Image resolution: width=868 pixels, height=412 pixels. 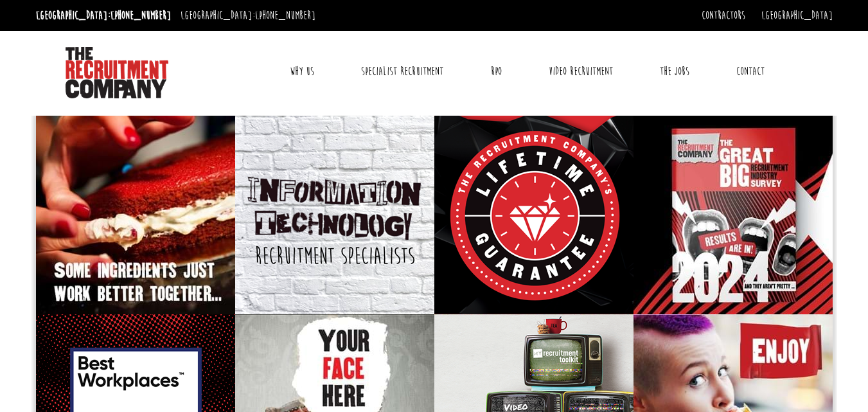 What do you see at coordinates (581, 71) in the screenshot?
I see `a: Video Recruitment` at bounding box center [581, 71].